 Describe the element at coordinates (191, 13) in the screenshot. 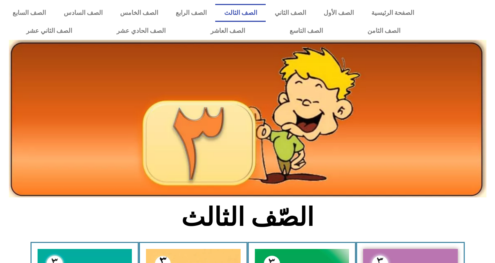

I see `a: الصف الرابع` at that location.